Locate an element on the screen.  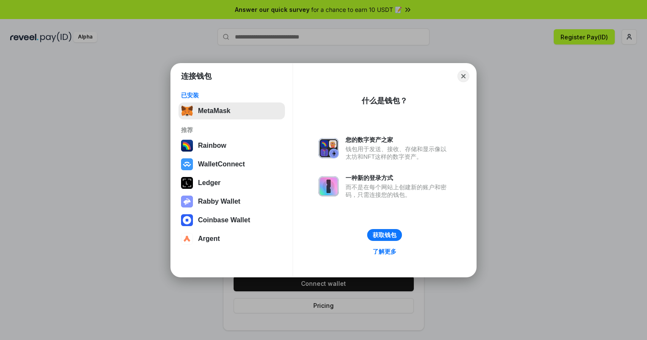
div: 而不是在每个网站上创建新的账户和密码，只需连接您的钱包。 is located at coordinates (398, 191).